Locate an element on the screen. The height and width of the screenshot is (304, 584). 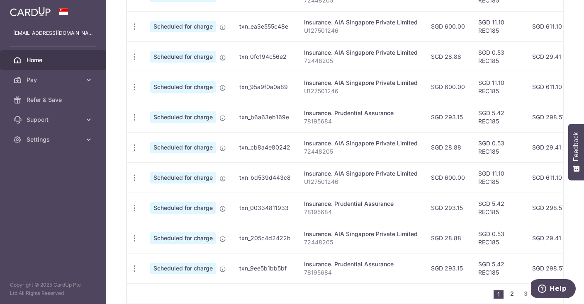
td: txn_ea3e555c48e is located at coordinates (265, 26).